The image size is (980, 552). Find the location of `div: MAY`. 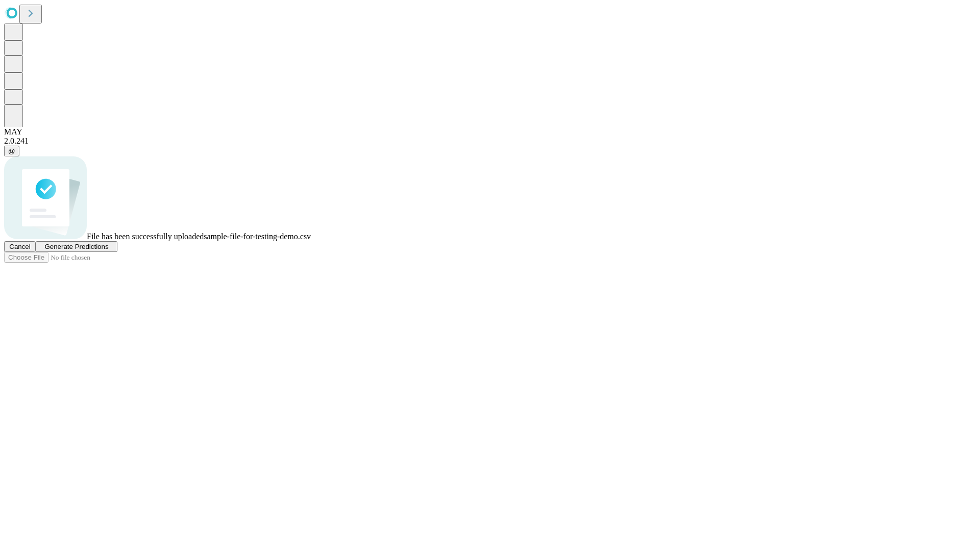

div: MAY is located at coordinates (490, 132).